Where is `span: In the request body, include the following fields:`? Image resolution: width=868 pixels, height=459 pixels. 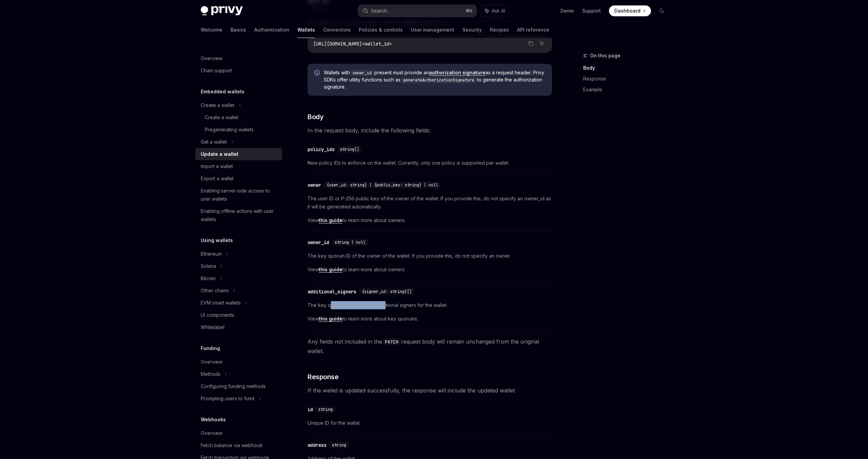
span: In the request body, include the following fields: is located at coordinates (429, 130).